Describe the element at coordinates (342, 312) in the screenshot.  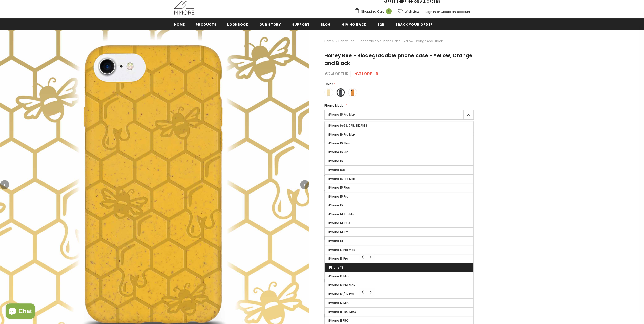
I see `span: iPhone 11 PRO MAX` at that location.